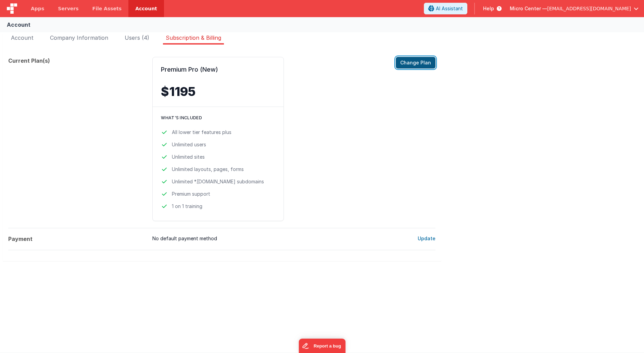 The width and height of the screenshot is (644, 353). I want to click on span: Subscription & Billing, so click(193, 38).